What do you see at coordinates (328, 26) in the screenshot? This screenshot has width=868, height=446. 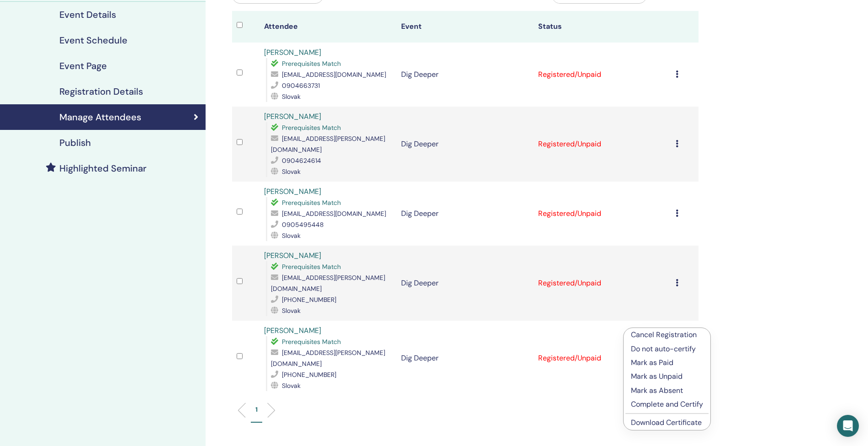 I see `th: Attendee` at bounding box center [328, 26].